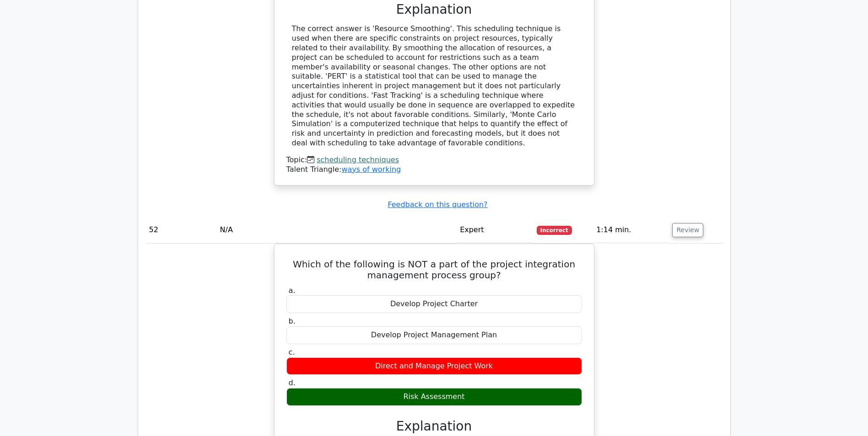 The height and width of the screenshot is (436, 868). What do you see at coordinates (358, 160) in the screenshot?
I see `a: scheduling techniques` at bounding box center [358, 160].